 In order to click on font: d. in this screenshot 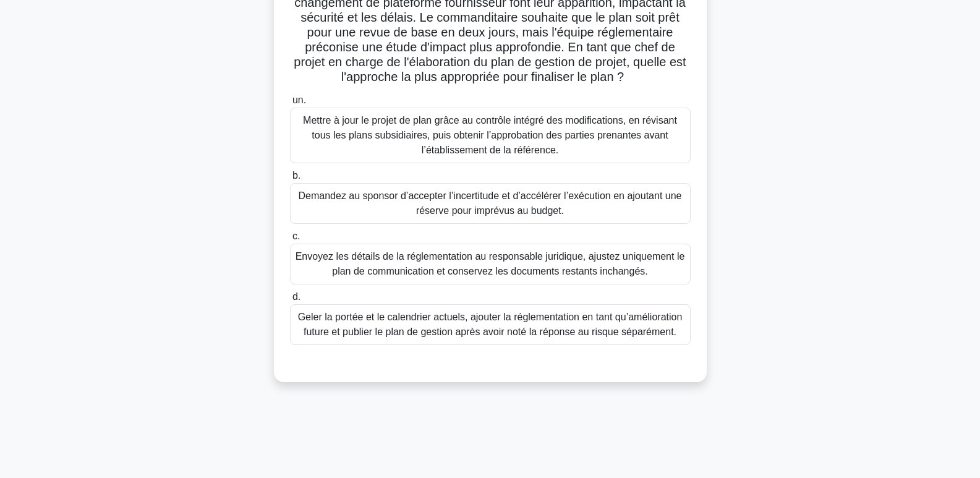, I will do `click(296, 296)`.